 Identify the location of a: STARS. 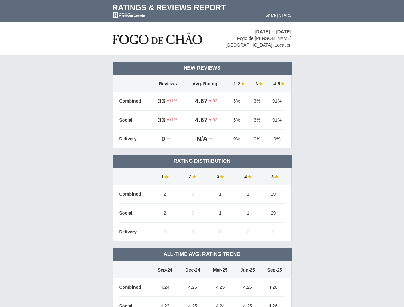
(285, 15).